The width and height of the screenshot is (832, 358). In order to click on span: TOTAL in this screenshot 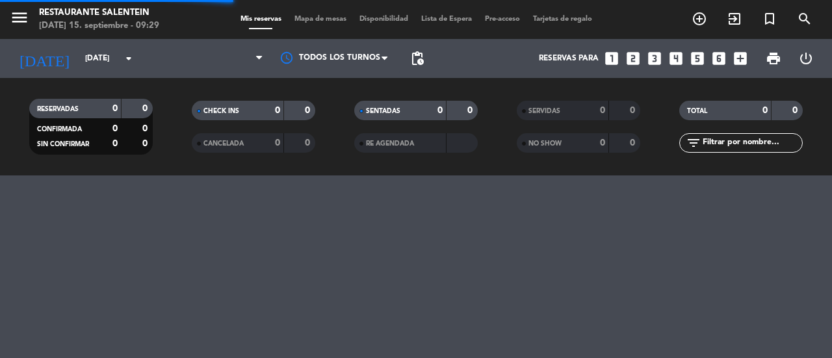, I will do `click(697, 111)`.